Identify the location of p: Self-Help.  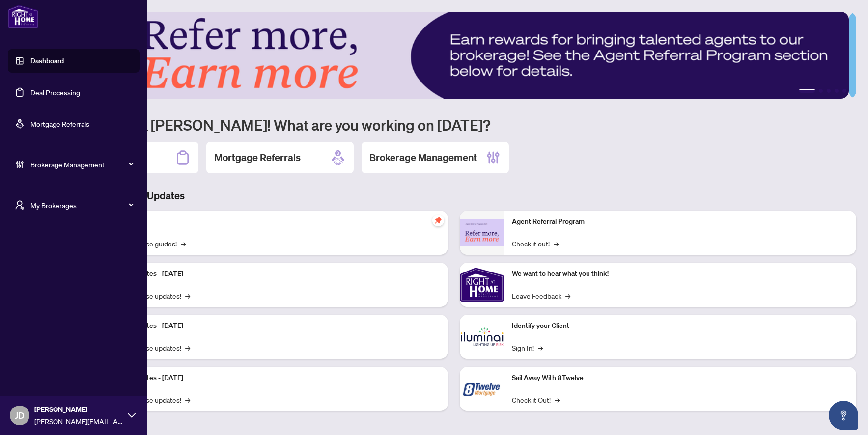
(272, 222).